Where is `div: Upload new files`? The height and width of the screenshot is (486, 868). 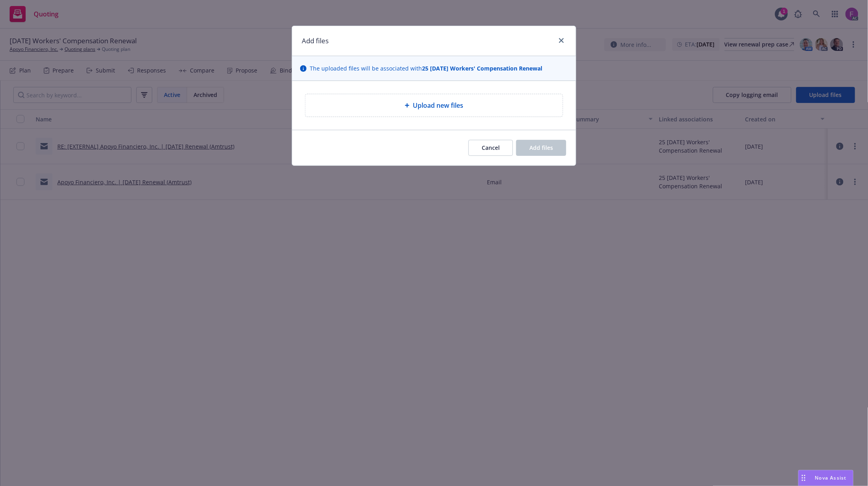
div: Upload new files is located at coordinates (434, 105).